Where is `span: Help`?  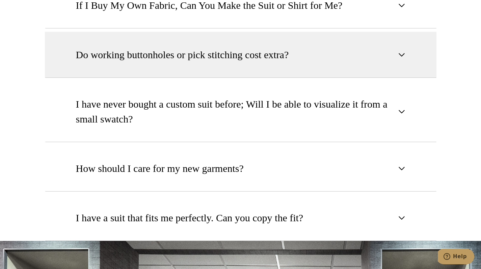
span: Help is located at coordinates (22, 8).